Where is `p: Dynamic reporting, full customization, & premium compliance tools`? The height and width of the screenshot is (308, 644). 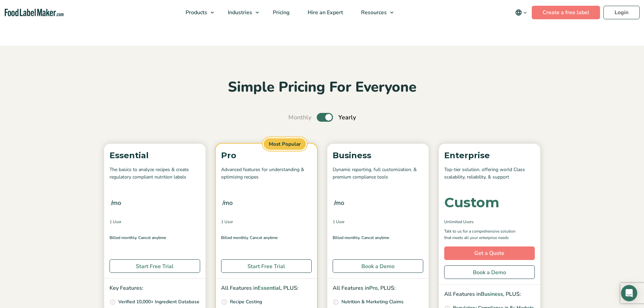 p: Dynamic reporting, full customization, & premium compliance tools is located at coordinates (378, 174).